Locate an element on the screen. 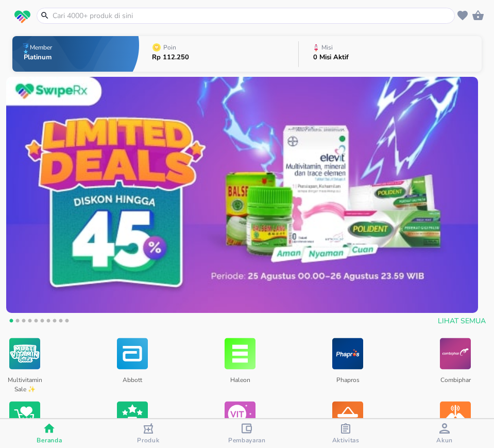 The width and height of the screenshot is (494, 448). img: Banyak Diborong!❇️ is located at coordinates (347, 417).